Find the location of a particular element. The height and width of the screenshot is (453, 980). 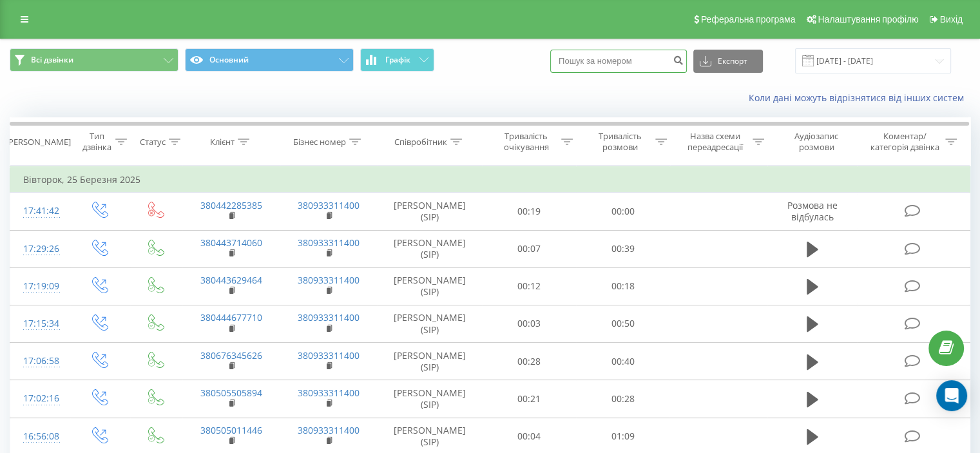

td: 00:00 is located at coordinates (622, 211).